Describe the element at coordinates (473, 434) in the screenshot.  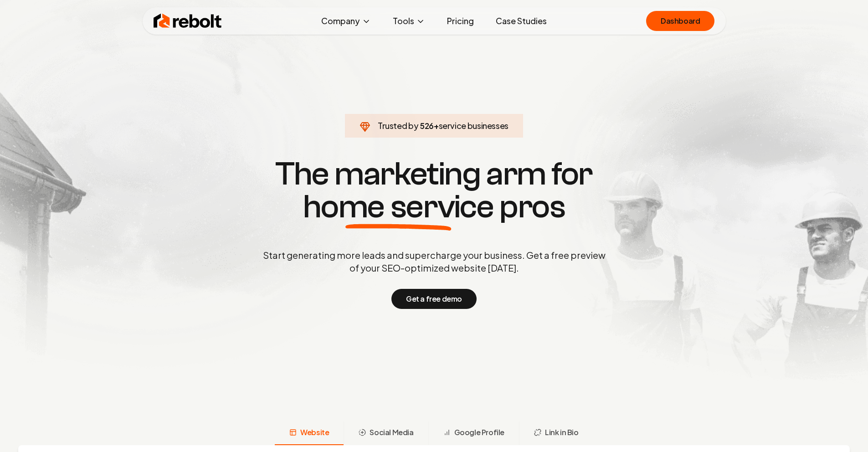
I see `button: Google Profile` at that location.